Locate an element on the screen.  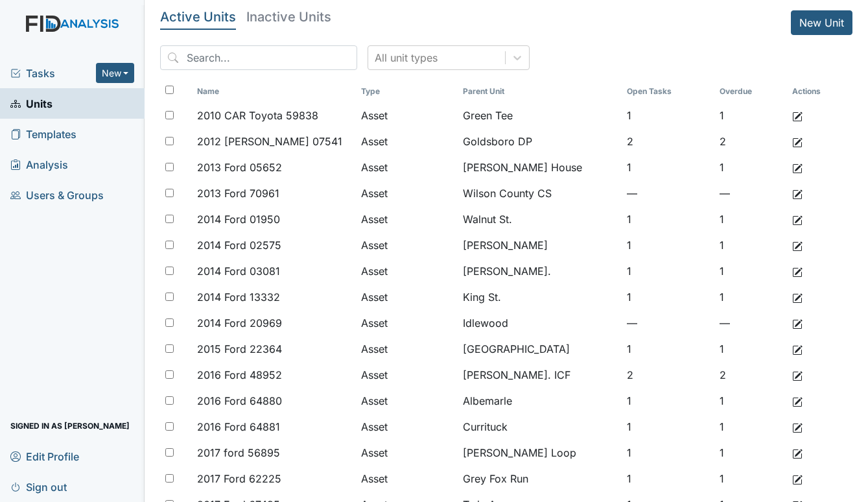
span: 2014 Ford 03081 is located at coordinates (239, 271).